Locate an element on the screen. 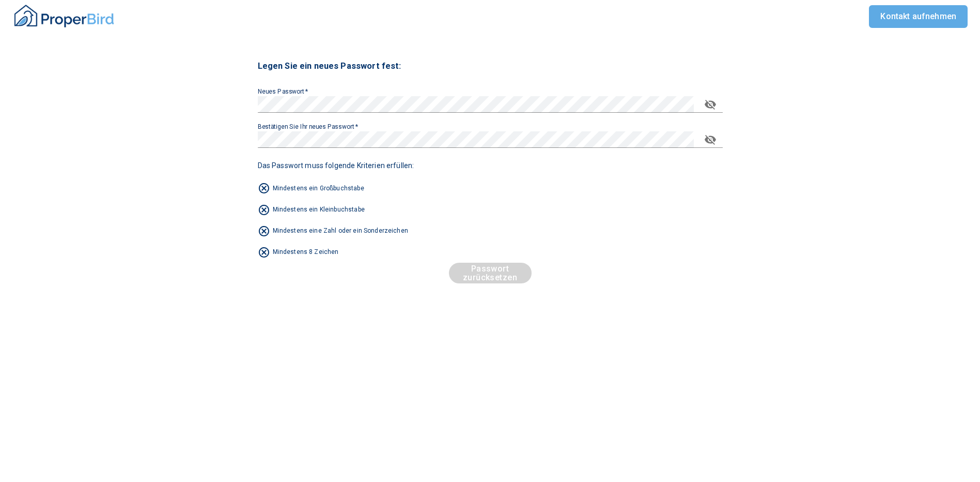 The height and width of the screenshot is (482, 980). span: Legen Sie ein neues Passwort fest: is located at coordinates (330, 65).